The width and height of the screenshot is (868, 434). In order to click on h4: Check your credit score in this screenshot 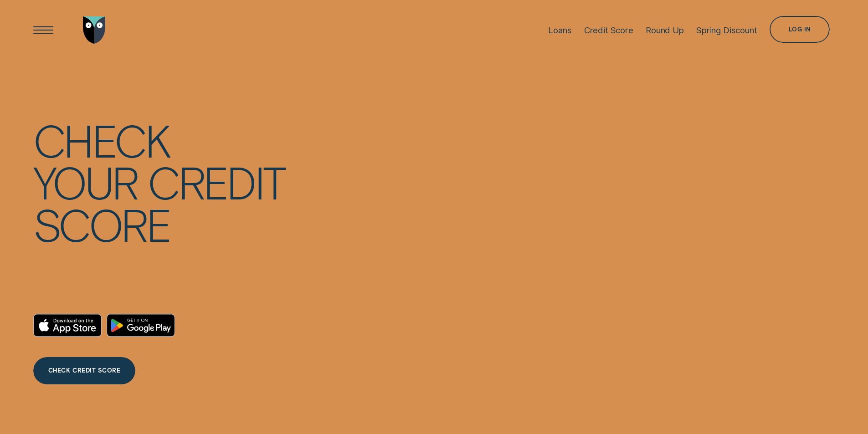, I will do `click(159, 182)`.